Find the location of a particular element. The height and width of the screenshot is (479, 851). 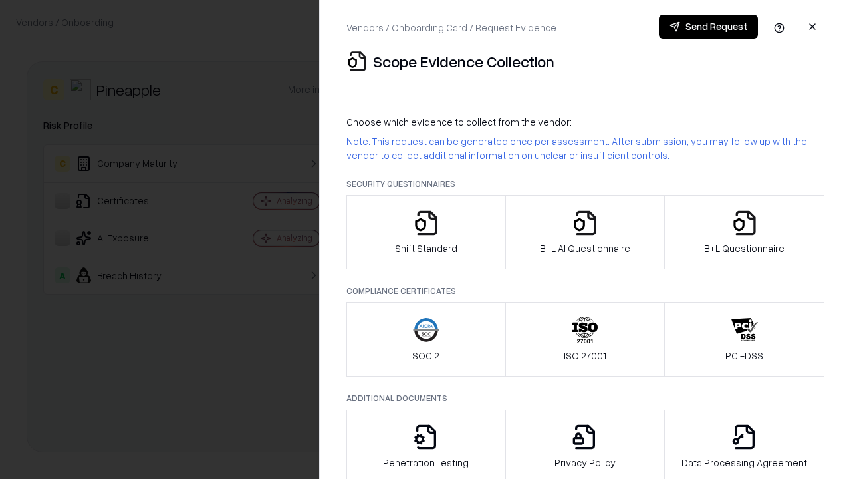

p: B+L AI Questionnaire is located at coordinates (585, 248).